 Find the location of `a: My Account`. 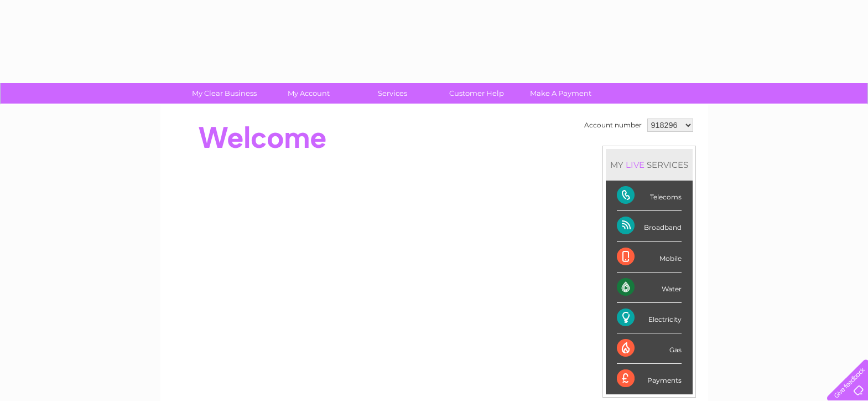

a: My Account is located at coordinates (308, 93).